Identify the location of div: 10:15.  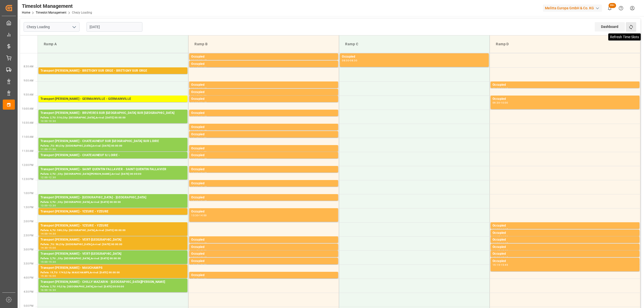
(203, 117).